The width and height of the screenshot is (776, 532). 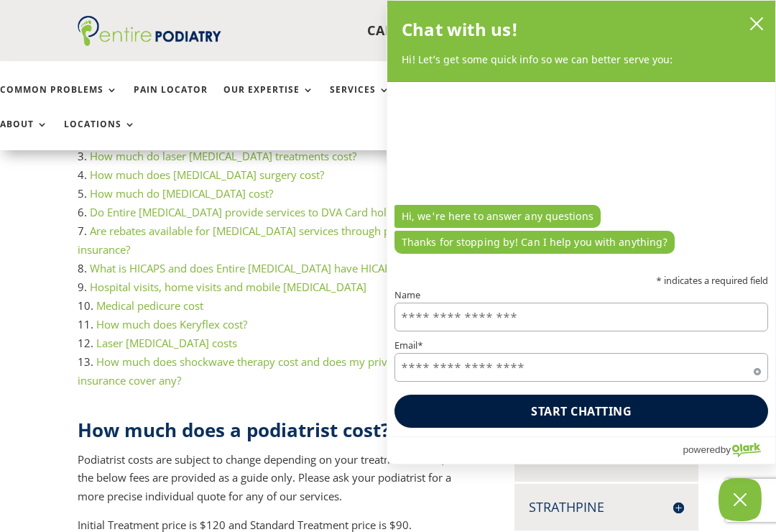 What do you see at coordinates (757, 24) in the screenshot?
I see `button: close chatbox` at bounding box center [757, 24].